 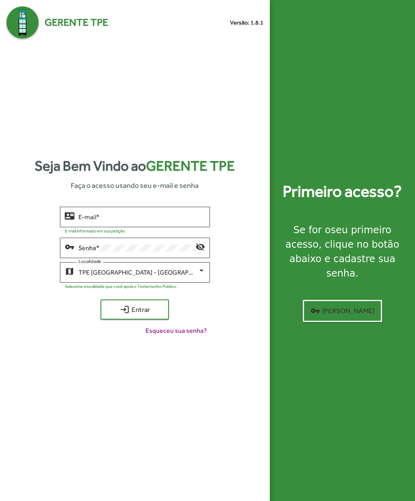 I want to click on button: Entrar, so click(x=135, y=310).